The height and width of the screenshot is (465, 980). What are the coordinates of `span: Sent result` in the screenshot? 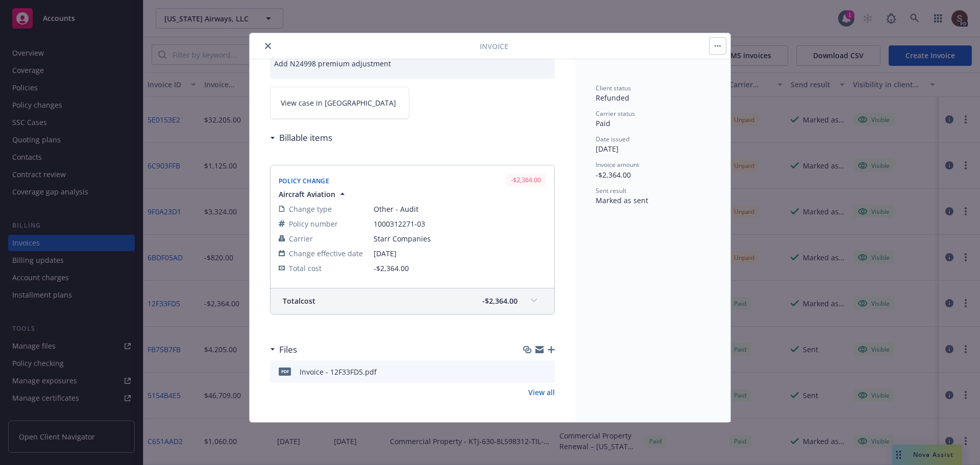 It's located at (611, 191).